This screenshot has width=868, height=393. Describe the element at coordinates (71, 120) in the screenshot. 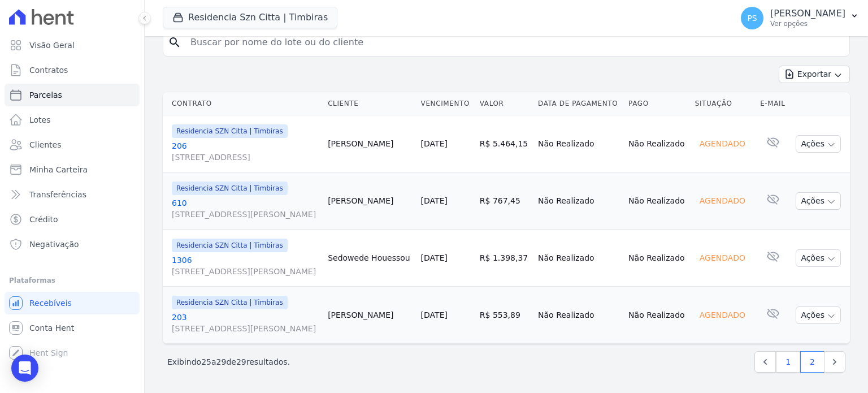

I see `a: Lotes` at that location.